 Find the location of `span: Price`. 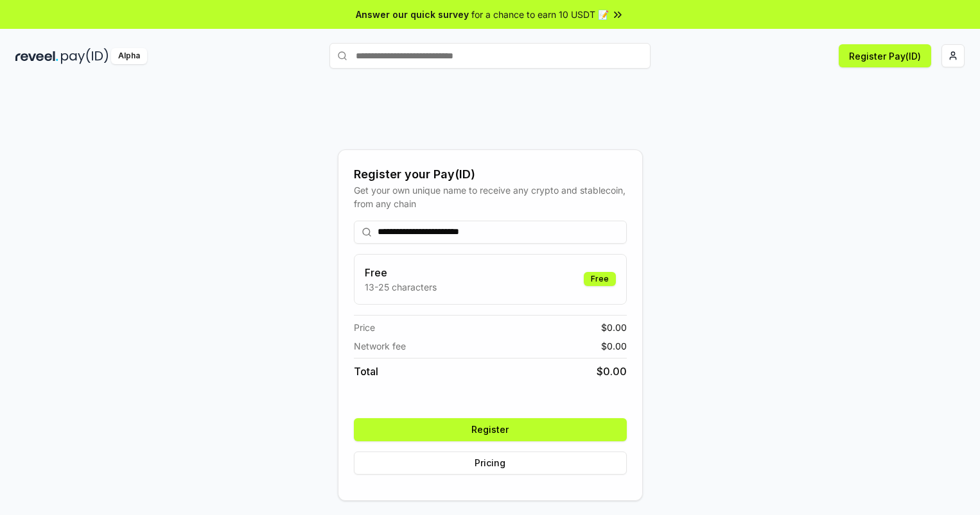

span: Price is located at coordinates (364, 327).